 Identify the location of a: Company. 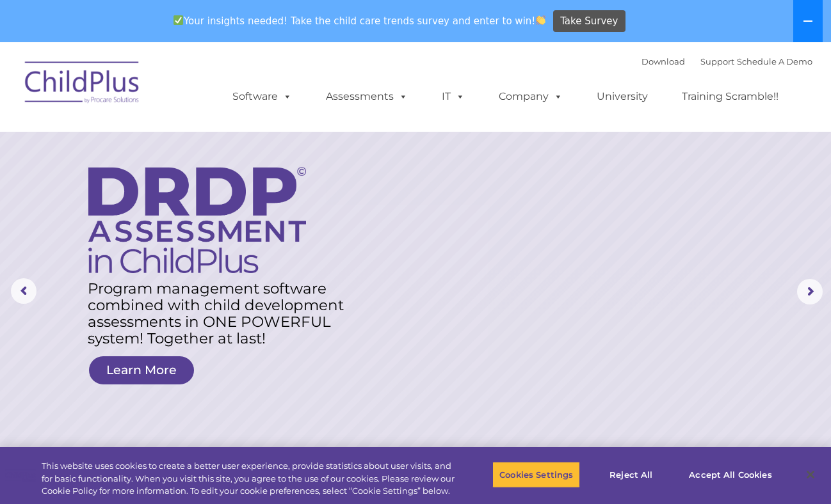
(531, 97).